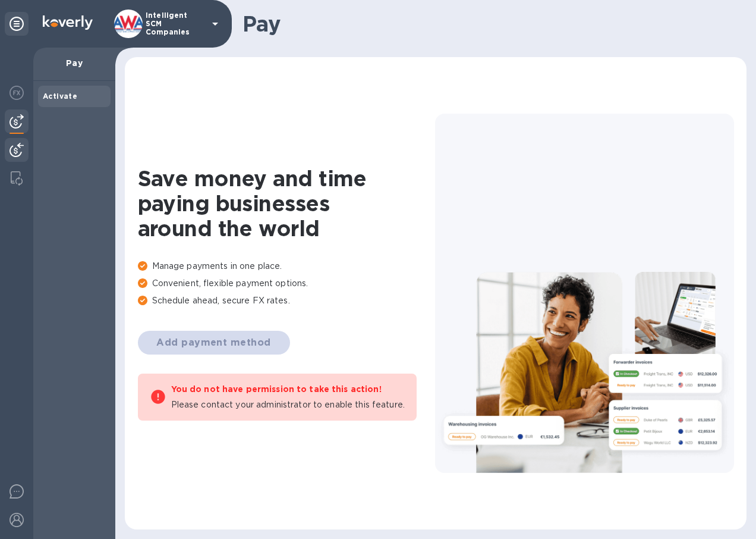 The width and height of the screenshot is (756, 539). What do you see at coordinates (288, 404) in the screenshot?
I see `p: Please contact your administrator to enable this feature.` at bounding box center [288, 404].